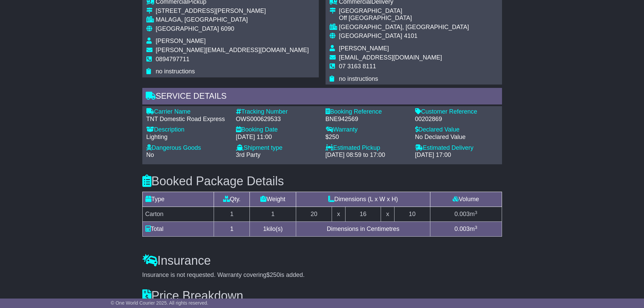 The height and width of the screenshot is (308, 644). Describe the element at coordinates (188, 112) in the screenshot. I see `div: Carrier Name` at that location.